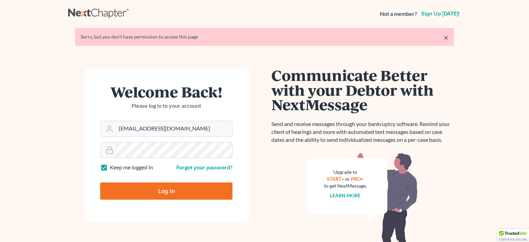 The height and width of the screenshot is (242, 529). Describe the element at coordinates (345, 186) in the screenshot. I see `div: to get NextMessage.` at that location.